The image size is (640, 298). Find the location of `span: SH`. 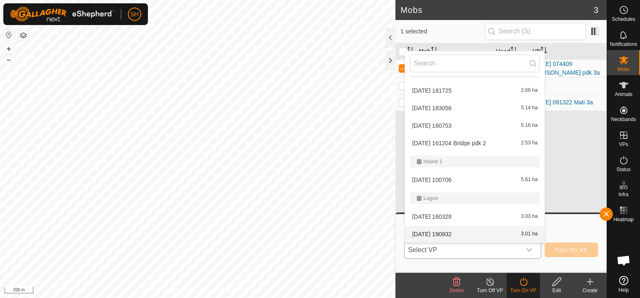

span: SH is located at coordinates (134, 14).